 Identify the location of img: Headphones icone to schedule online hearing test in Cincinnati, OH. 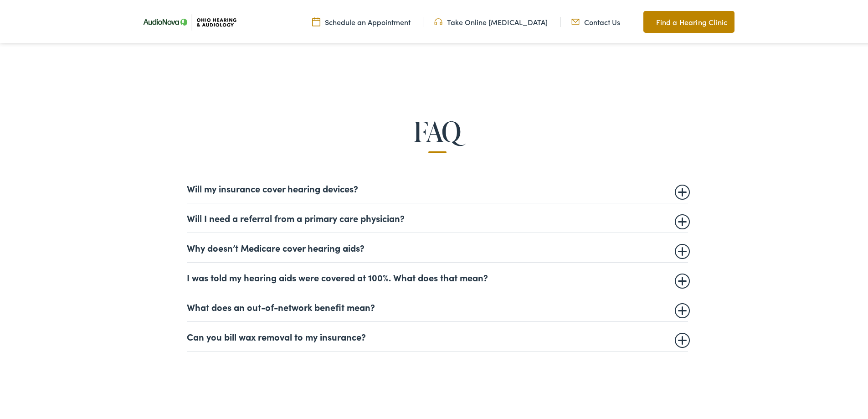
(438, 20).